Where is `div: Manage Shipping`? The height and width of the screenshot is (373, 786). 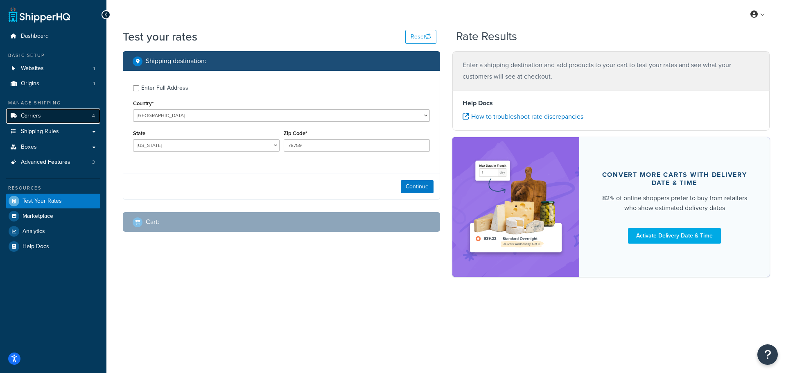 div: Manage Shipping is located at coordinates (53, 103).